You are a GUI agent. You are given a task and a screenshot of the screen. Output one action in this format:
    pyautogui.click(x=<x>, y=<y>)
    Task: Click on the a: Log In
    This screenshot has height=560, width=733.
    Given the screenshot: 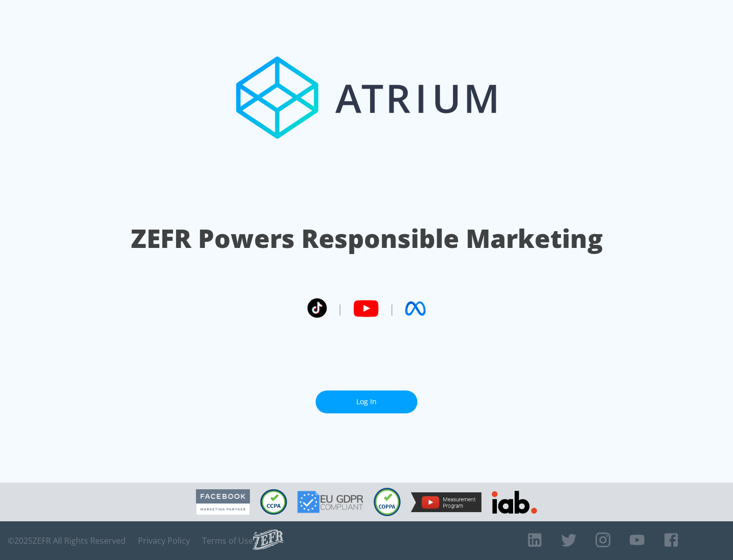 What is the action you would take?
    pyautogui.click(x=366, y=401)
    